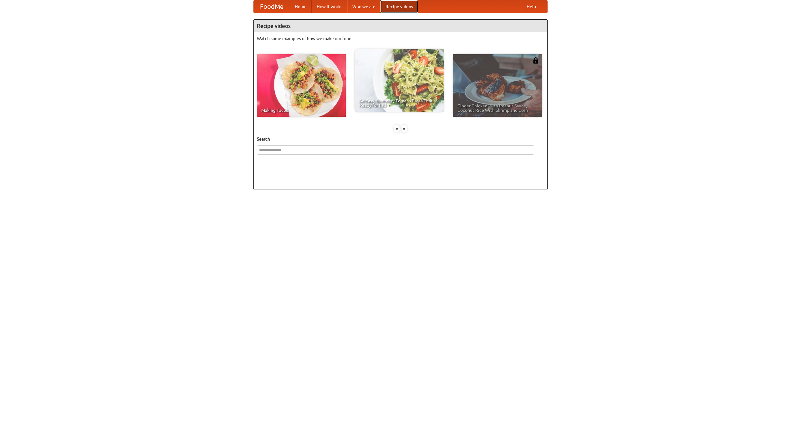 This screenshot has height=443, width=801. What do you see at coordinates (364, 7) in the screenshot?
I see `a: Who we are` at bounding box center [364, 7].